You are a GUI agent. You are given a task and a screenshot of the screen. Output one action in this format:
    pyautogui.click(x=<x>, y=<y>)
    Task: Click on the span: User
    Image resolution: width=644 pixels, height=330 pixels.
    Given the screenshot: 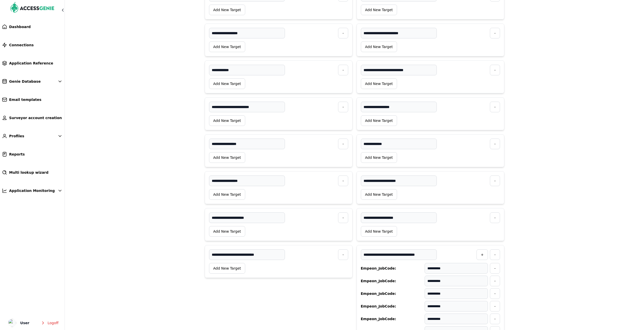 What is the action you would take?
    pyautogui.click(x=25, y=323)
    